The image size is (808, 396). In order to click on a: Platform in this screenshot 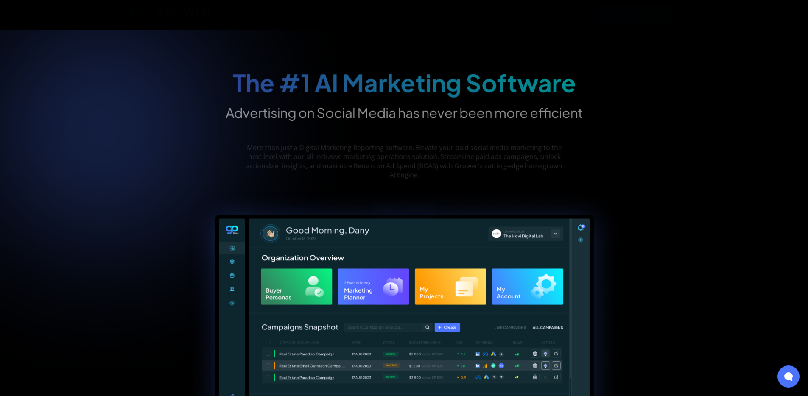, I will do `click(462, 14)`.